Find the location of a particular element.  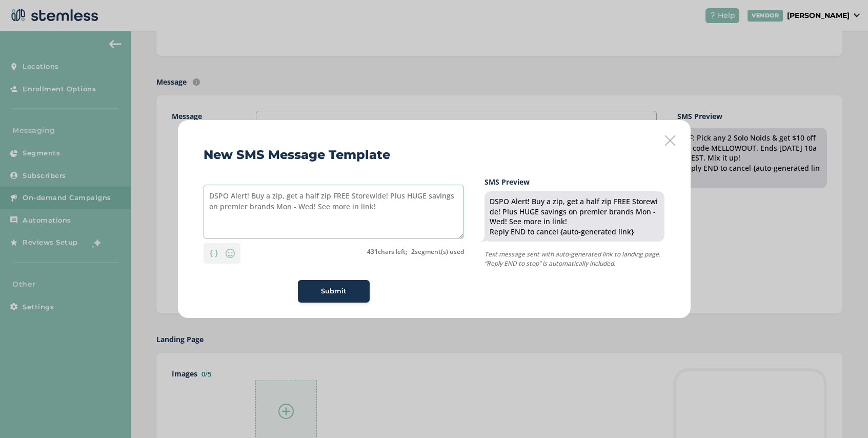

h2: New SMS Message Template is located at coordinates (297, 155).